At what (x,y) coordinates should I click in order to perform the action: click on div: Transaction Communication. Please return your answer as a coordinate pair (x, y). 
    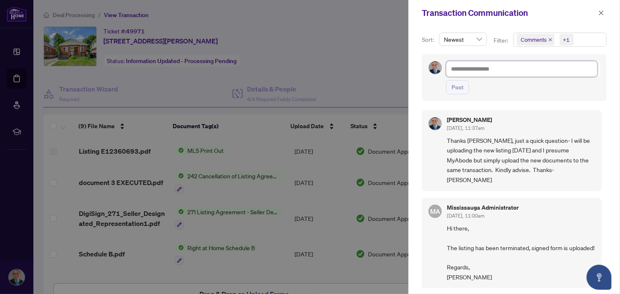
    Looking at the image, I should click on (509, 13).